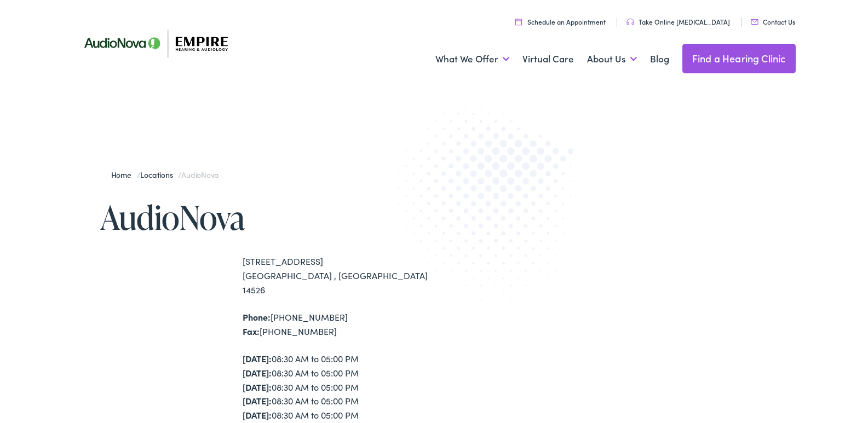 Image resolution: width=868 pixels, height=423 pixels. I want to click on a: Schedule an Appointment, so click(560, 21).